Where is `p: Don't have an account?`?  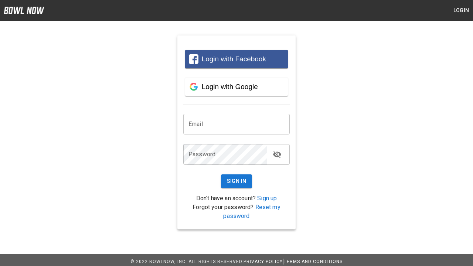
p: Don't have an account? is located at coordinates (236, 198).